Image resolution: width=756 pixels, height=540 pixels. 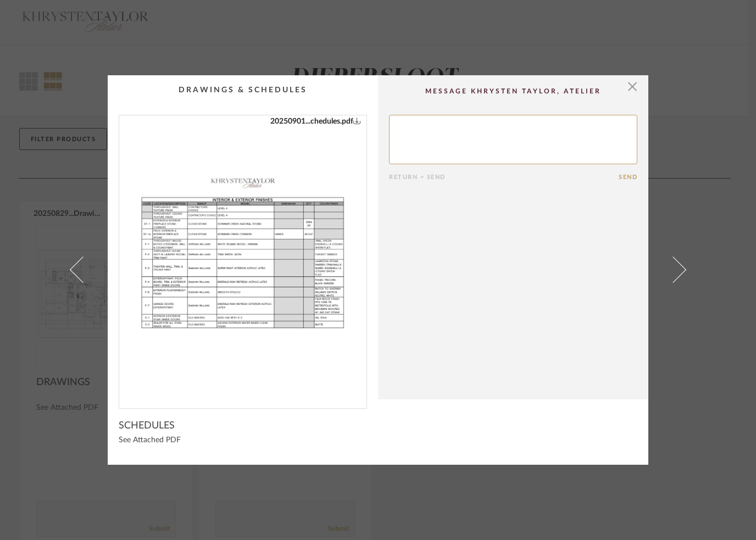 What do you see at coordinates (147, 426) in the screenshot?
I see `span: SCHEDULES` at bounding box center [147, 426].